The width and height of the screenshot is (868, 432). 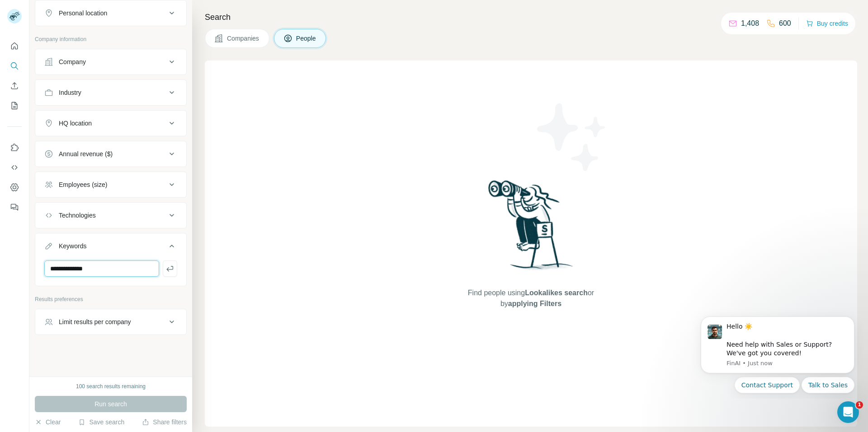 What do you see at coordinates (82, 184) in the screenshot?
I see `div: Employees (size)` at bounding box center [82, 184].